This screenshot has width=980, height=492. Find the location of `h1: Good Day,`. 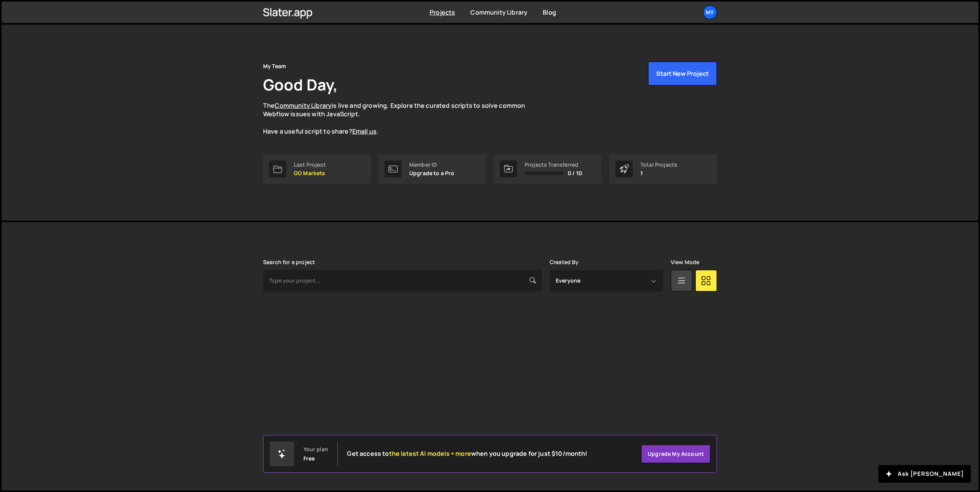

h1: Good Day, is located at coordinates (301, 84).